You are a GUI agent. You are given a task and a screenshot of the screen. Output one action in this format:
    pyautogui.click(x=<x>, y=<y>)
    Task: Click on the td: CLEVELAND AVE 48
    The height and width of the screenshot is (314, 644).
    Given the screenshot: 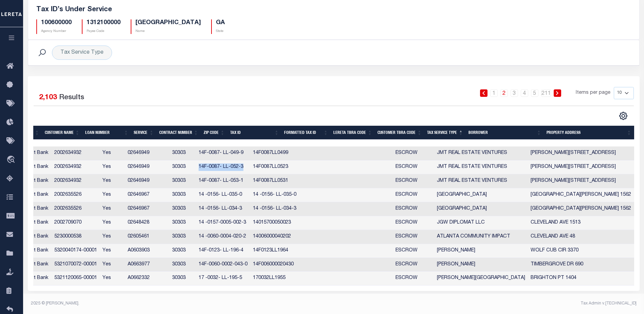 What is the action you would take?
    pyautogui.click(x=581, y=237)
    